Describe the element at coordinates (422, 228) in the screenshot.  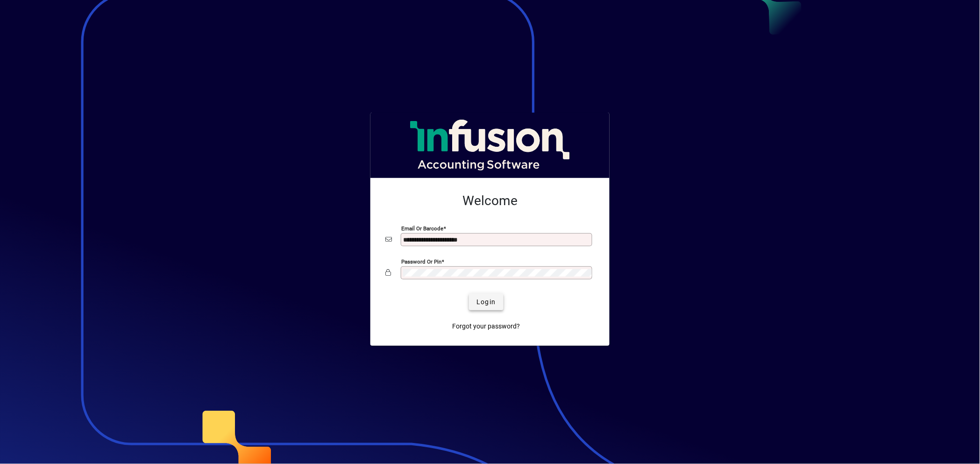
I see `mat-label: Email or Barcode` at that location.